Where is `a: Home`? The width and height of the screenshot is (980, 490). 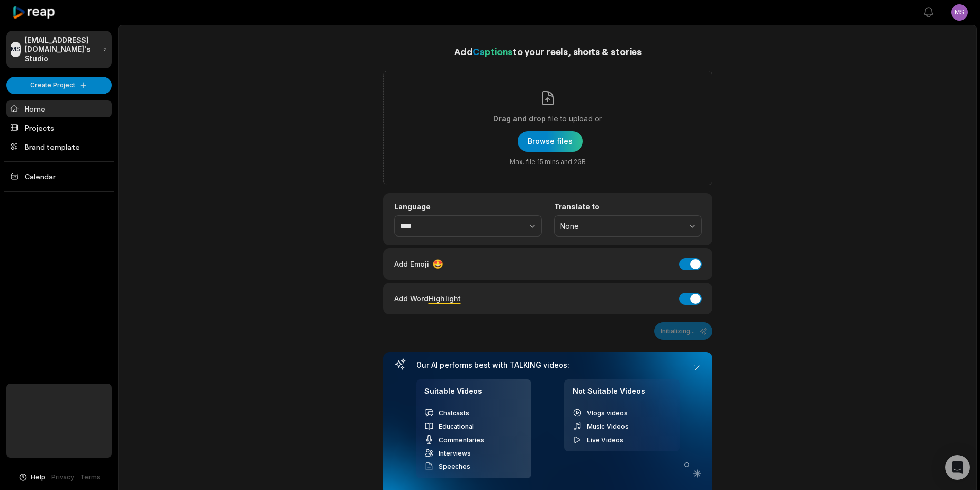
a: Home is located at coordinates (59, 109).